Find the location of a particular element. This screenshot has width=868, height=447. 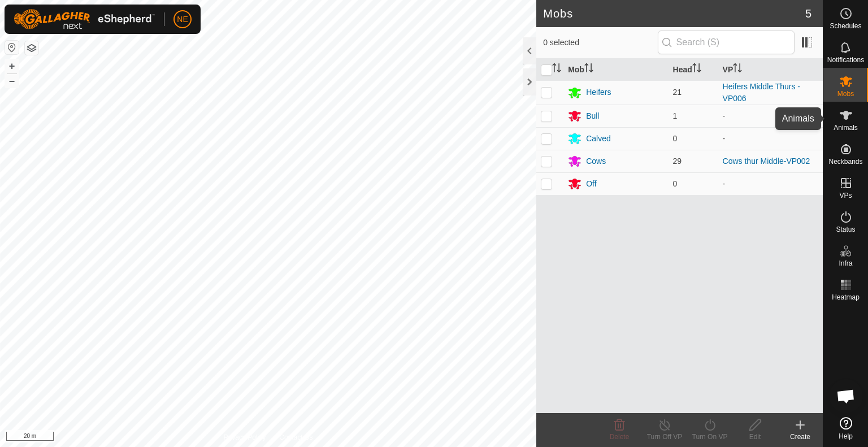

button: Map Layers is located at coordinates (32, 48).